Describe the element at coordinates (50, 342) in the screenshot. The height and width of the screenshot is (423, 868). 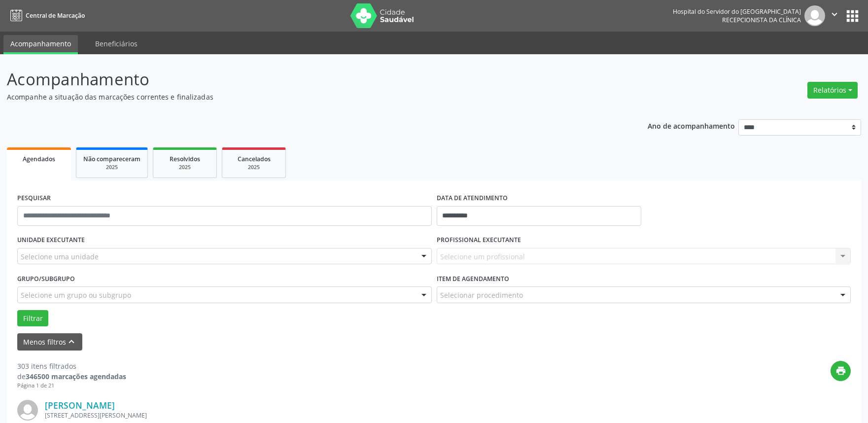
I see `button: Menos filtroskeyboard_arrow_up` at that location.